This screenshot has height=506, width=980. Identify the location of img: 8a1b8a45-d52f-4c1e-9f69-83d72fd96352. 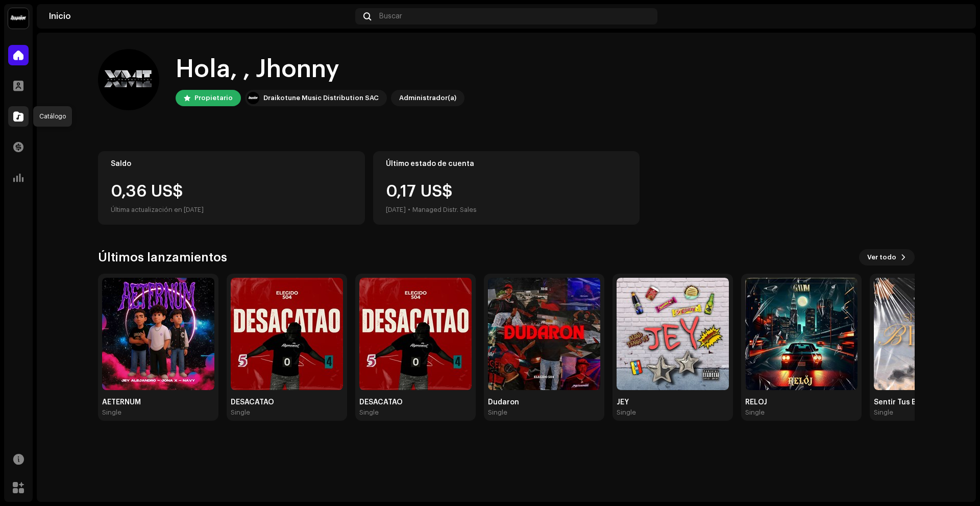
(673, 334).